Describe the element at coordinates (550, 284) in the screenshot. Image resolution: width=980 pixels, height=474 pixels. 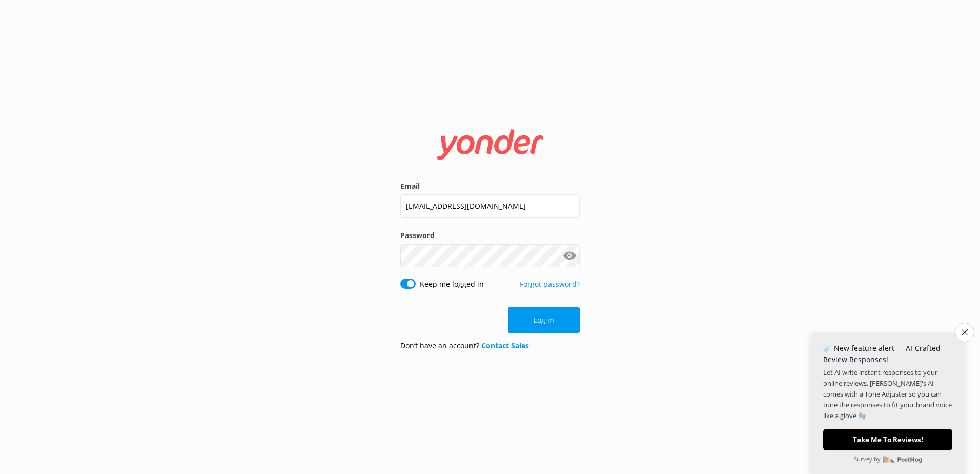
I see `a: Forgot password?` at that location.